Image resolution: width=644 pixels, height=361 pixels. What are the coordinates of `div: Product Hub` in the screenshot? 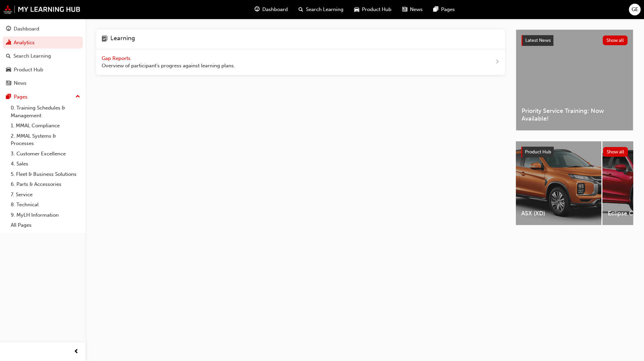 It's located at (29, 70).